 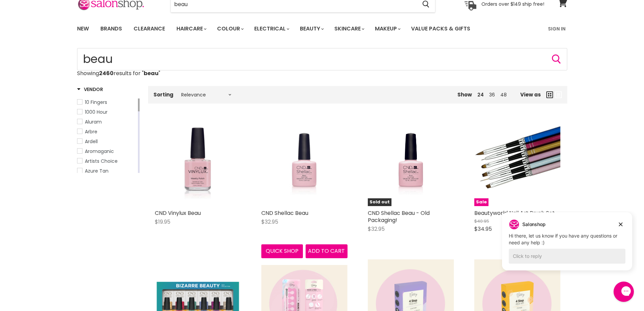 What do you see at coordinates (107, 142) in the screenshot?
I see `a: Ardell` at bounding box center [107, 142].